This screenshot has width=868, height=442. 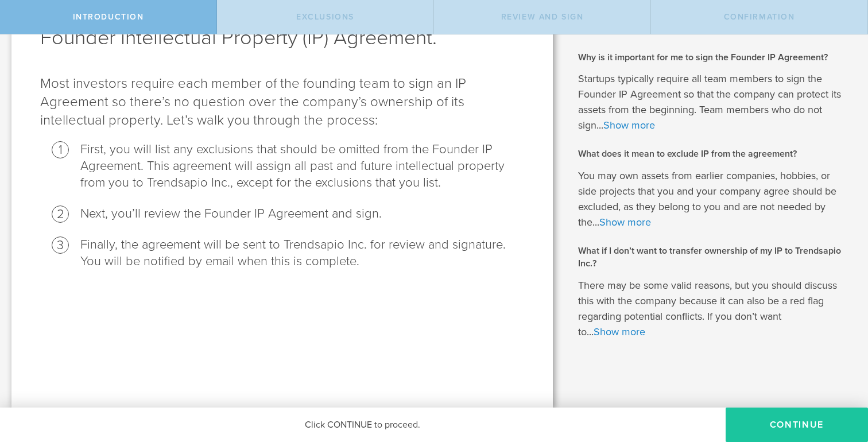 I want to click on h2: What if I don’t want to transfer ownership of my IP to Trendsapio Inc.?, so click(x=714, y=257).